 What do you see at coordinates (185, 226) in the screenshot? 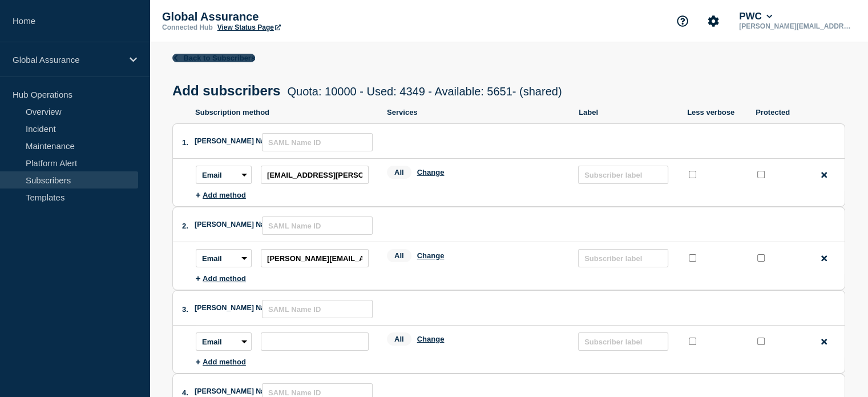
I see `span: 2.` at bounding box center [185, 226].